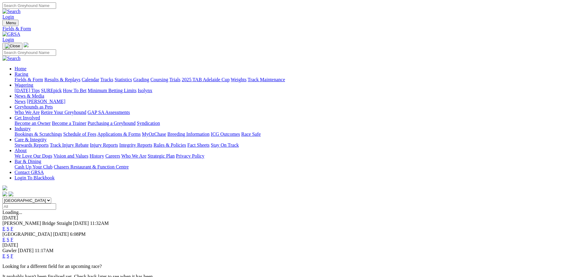 The width and height of the screenshot is (571, 277). What do you see at coordinates (29, 172) in the screenshot?
I see `a: Contact GRSA` at bounding box center [29, 172].